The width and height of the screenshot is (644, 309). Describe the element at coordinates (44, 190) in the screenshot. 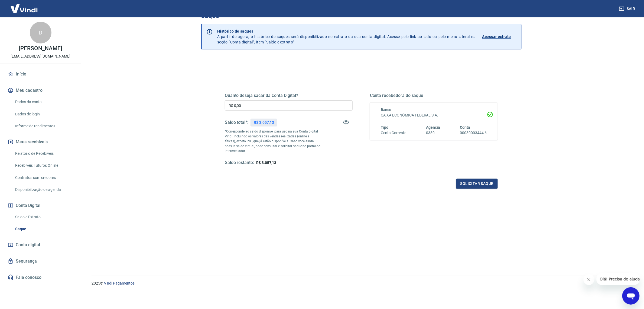

I see `a: Disponibilização de agenda` at that location.